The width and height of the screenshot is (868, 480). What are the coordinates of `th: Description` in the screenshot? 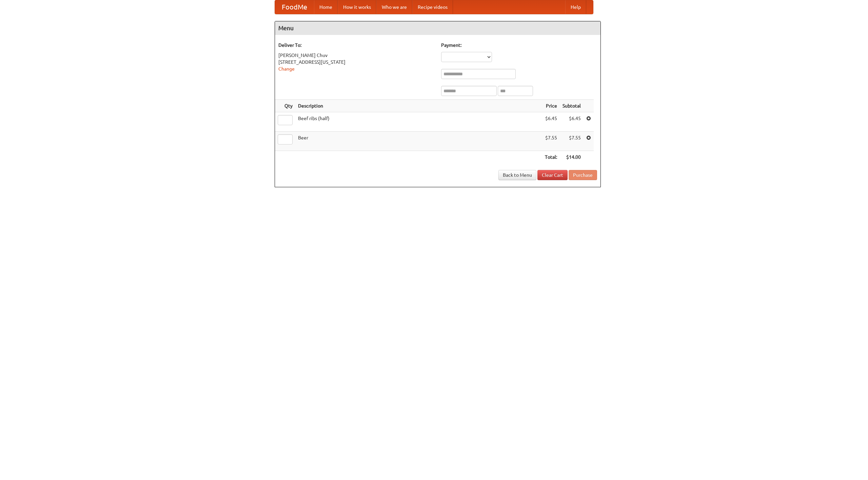 It's located at (419, 106).